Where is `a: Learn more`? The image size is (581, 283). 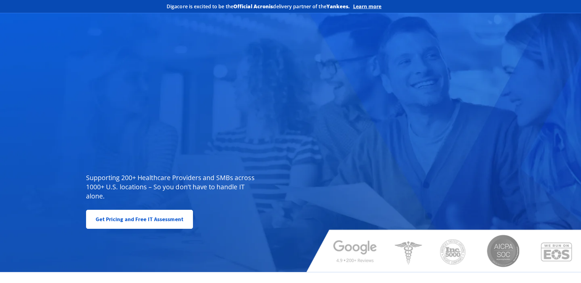 a: Learn more is located at coordinates (367, 6).